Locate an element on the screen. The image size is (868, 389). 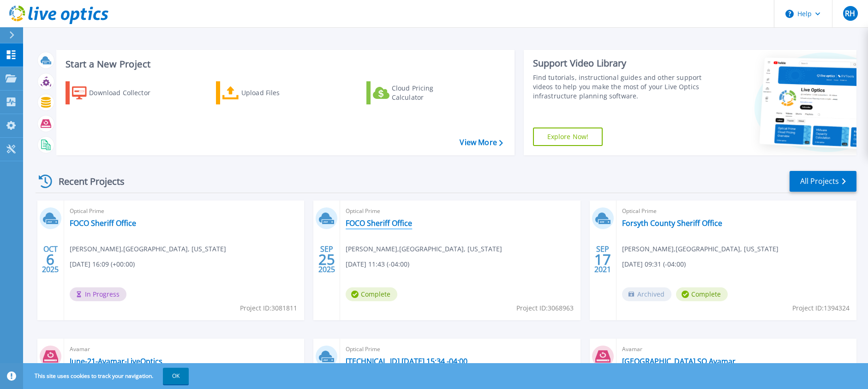
div: SEP 2025 is located at coordinates (327, 259).